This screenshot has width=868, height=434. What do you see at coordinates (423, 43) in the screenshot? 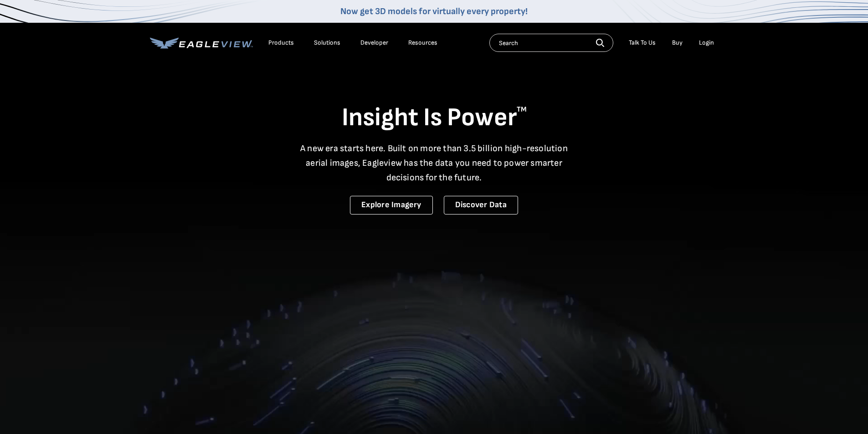
I see `div: Resources` at bounding box center [423, 43].